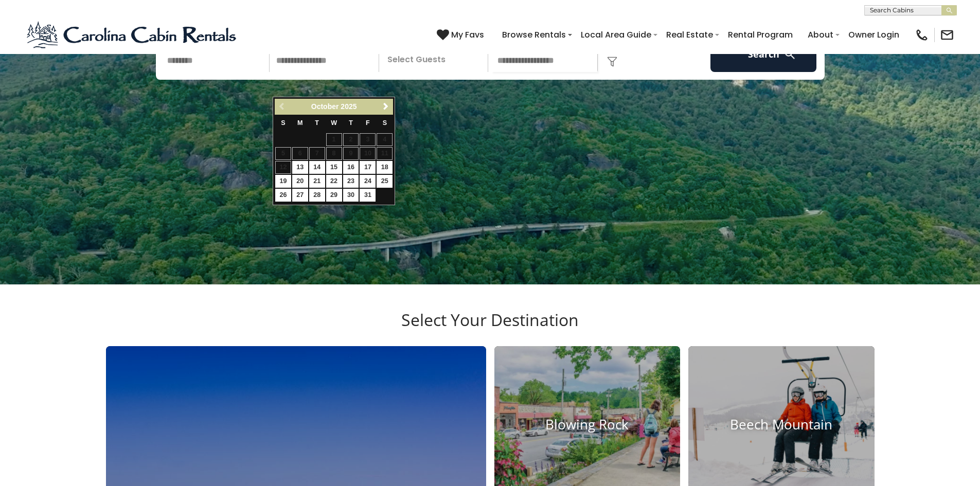 Image resolution: width=980 pixels, height=486 pixels. I want to click on a: 26, so click(283, 195).